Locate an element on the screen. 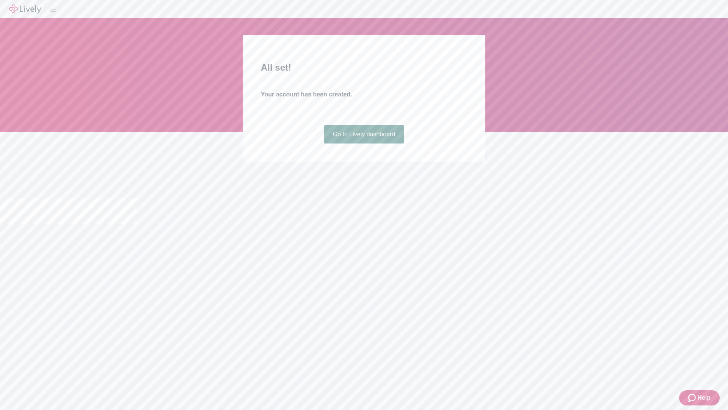 This screenshot has width=728, height=410. span: Help is located at coordinates (704, 397).